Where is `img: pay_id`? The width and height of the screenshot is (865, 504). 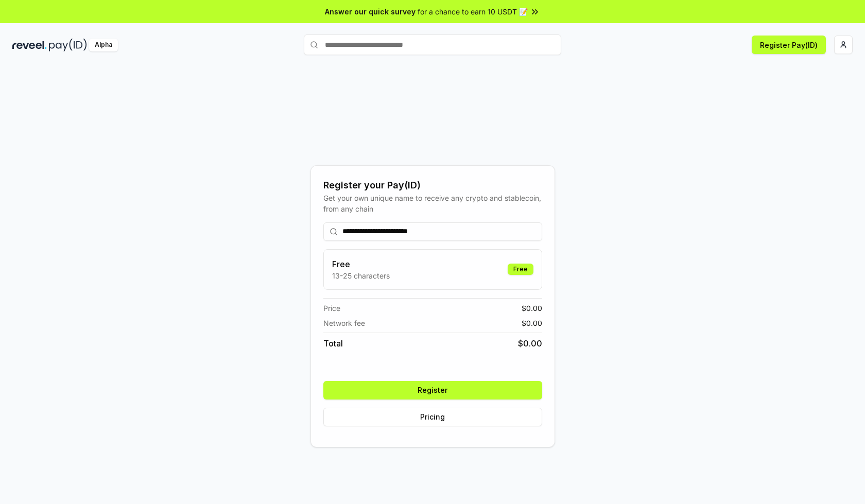 img: pay_id is located at coordinates (68, 45).